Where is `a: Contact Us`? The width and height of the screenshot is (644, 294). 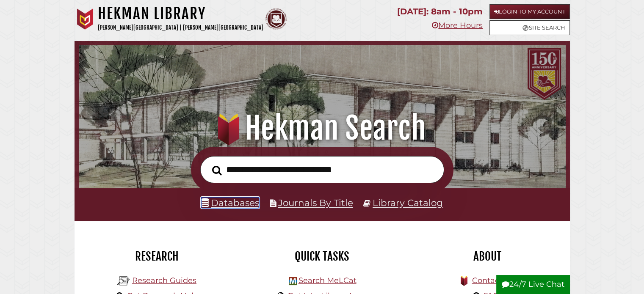 a: Contact Us is located at coordinates (492, 281).